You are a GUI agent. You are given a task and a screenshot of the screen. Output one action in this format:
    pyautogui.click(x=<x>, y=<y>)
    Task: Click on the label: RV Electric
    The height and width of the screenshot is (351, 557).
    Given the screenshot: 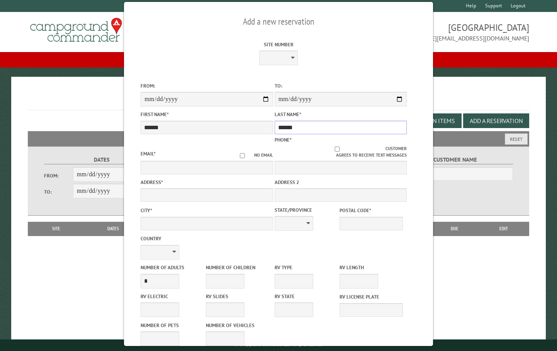 What is the action you would take?
    pyautogui.click(x=172, y=296)
    